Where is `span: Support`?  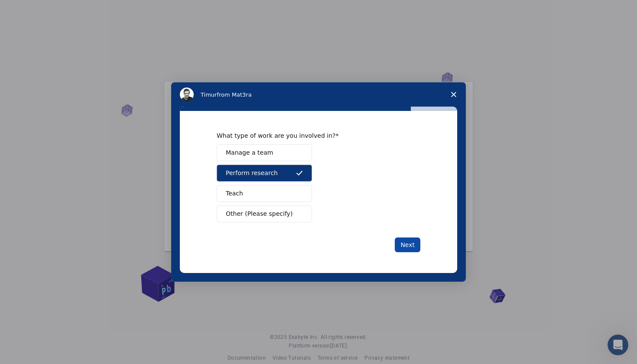
span: Support is located at coordinates (34, 10).